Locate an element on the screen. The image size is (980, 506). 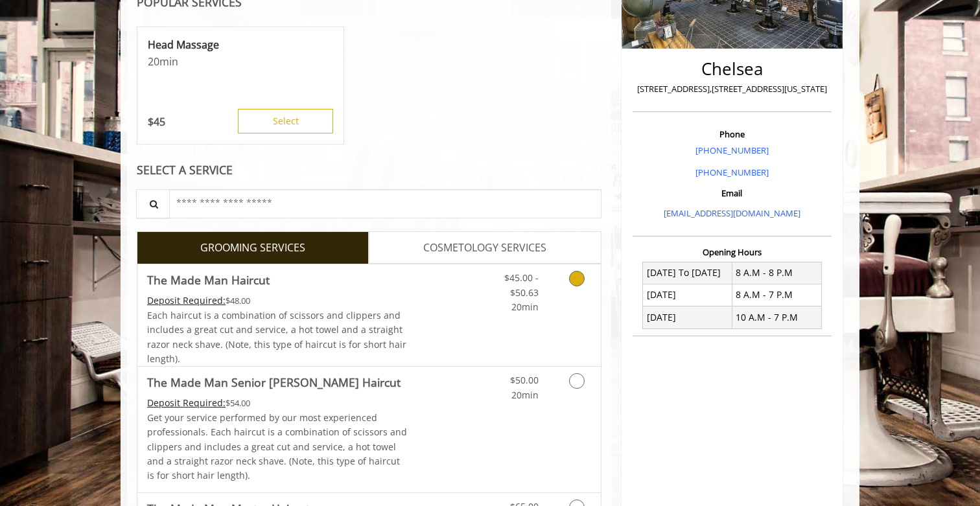
span: $45.00 - $50.63 is located at coordinates (521, 284).